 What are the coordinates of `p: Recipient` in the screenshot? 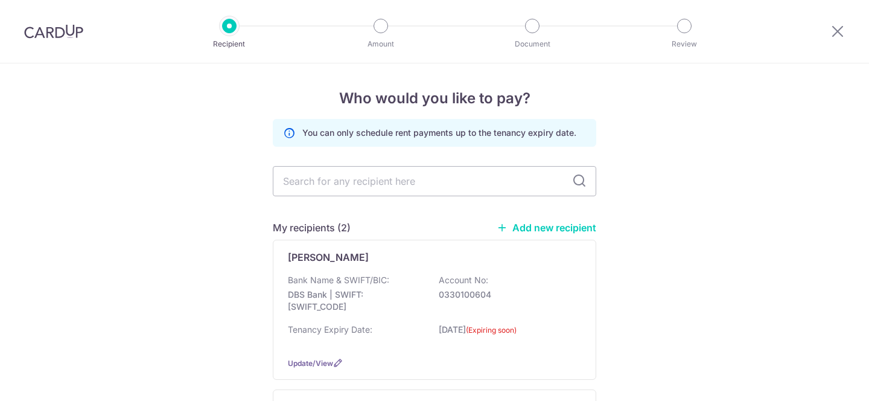 It's located at (229, 44).